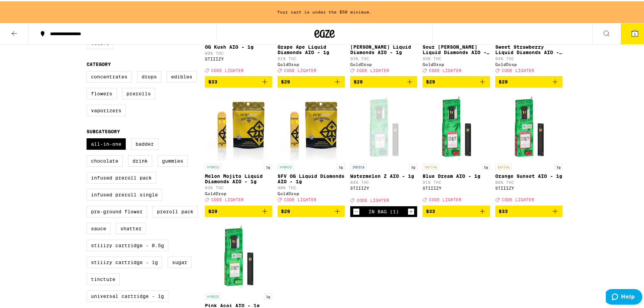 The height and width of the screenshot is (308, 644). Describe the element at coordinates (311, 148) in the screenshot. I see `a: Open page for SFV OG Liquid Diamonds AIO - 1g from GoldDrop` at that location.